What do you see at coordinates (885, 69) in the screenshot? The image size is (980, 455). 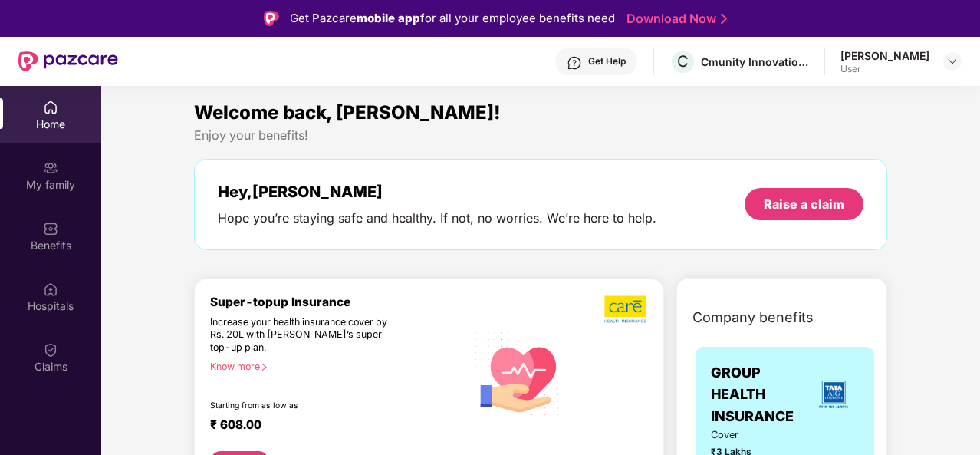 I see `div: User` at bounding box center [885, 69].